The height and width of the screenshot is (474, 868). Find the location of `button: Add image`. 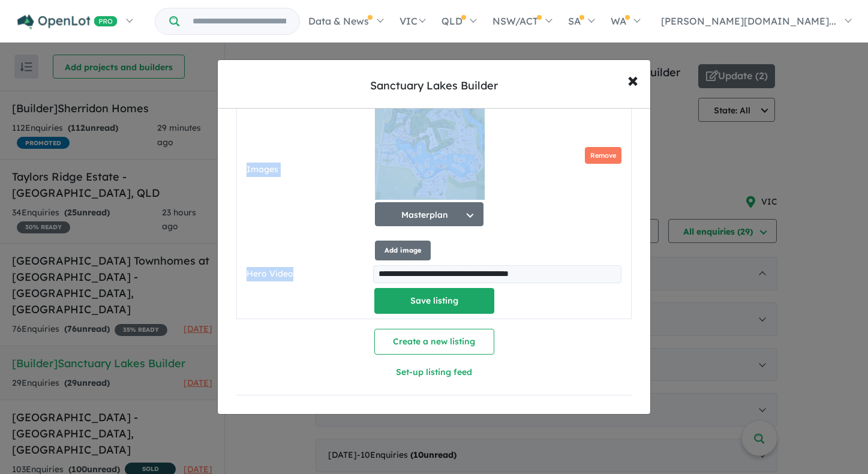

button: Add image is located at coordinates (403, 250).